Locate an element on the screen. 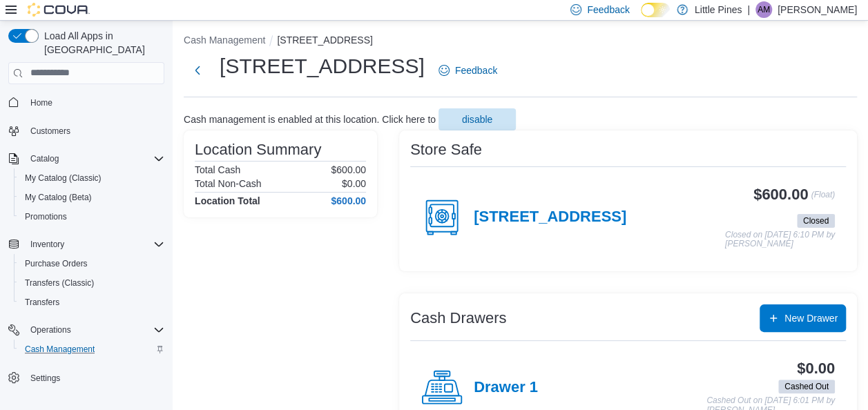 The width and height of the screenshot is (868, 410). a: Cash Management is located at coordinates (59, 350).